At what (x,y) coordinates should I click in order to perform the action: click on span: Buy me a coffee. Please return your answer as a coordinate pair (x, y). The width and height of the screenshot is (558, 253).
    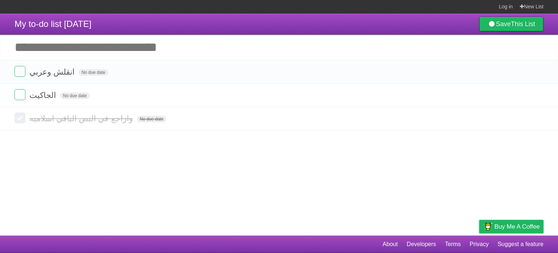
    Looking at the image, I should click on (517, 226).